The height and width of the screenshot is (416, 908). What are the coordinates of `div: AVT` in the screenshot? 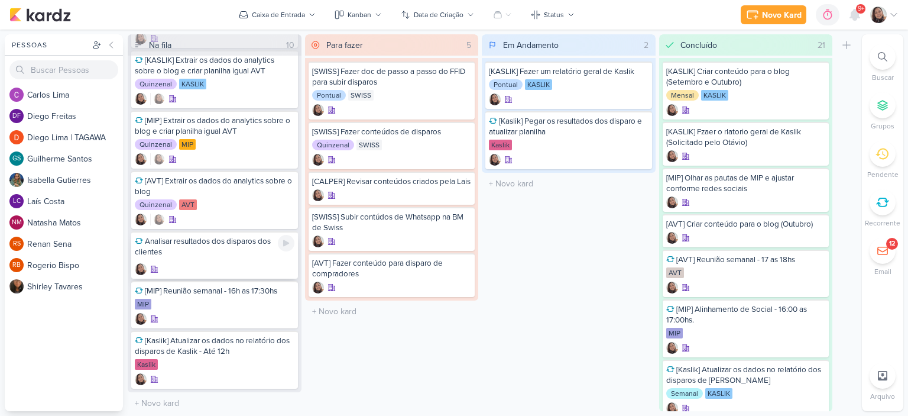 It's located at (675, 273).